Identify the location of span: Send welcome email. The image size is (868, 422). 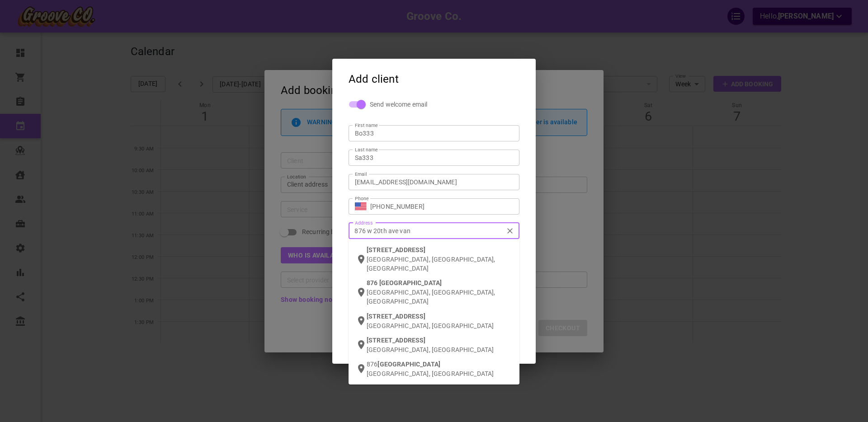
(399, 105).